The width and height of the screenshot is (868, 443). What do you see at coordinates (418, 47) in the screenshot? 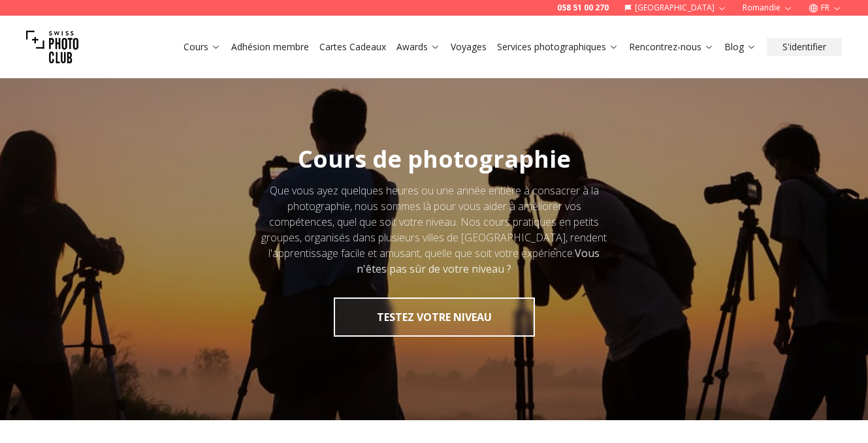
I see `button: Awards` at bounding box center [418, 47].